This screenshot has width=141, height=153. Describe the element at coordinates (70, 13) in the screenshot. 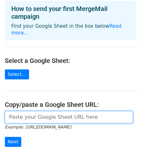

I see `h4: How to send your first MergeMail campaign` at that location.